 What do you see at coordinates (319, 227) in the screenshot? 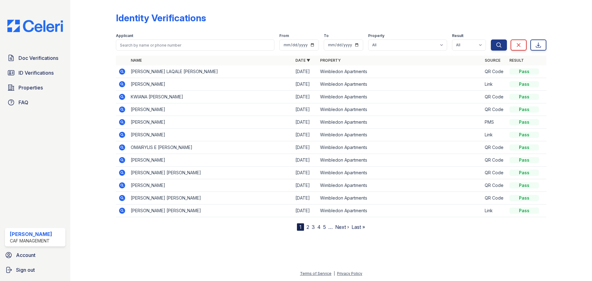
I see `a: 4` at bounding box center [319, 227].